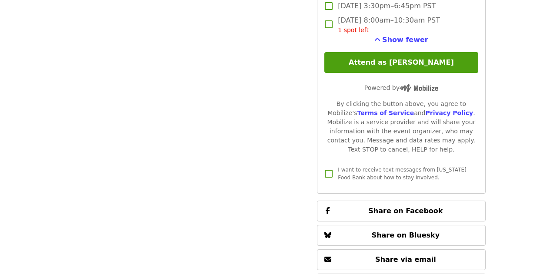 The width and height of the screenshot is (550, 274). I want to click on span: Powered by, so click(401, 88).